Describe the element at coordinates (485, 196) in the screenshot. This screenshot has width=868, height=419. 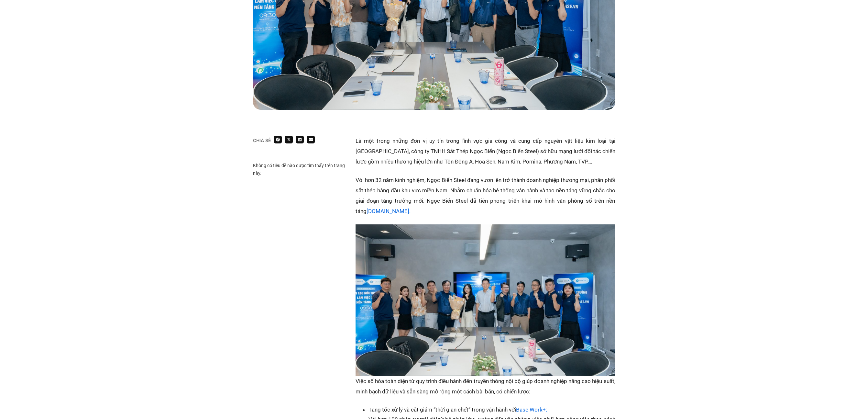
I see `p: Với hơn 32 năm kinh nghiệm, Ngọc Biển Steel đang vươn lên trở thành doanh nghiệp thương mại, phân...` at that location.